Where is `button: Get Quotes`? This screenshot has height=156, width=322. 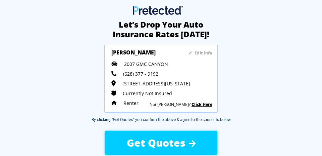
button: Get Quotes is located at coordinates (161, 142).